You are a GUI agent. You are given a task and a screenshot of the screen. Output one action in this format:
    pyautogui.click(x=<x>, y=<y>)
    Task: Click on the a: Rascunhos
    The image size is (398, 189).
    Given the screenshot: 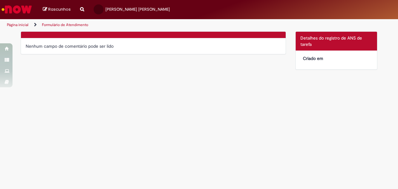 What is the action you would take?
    pyautogui.click(x=57, y=9)
    